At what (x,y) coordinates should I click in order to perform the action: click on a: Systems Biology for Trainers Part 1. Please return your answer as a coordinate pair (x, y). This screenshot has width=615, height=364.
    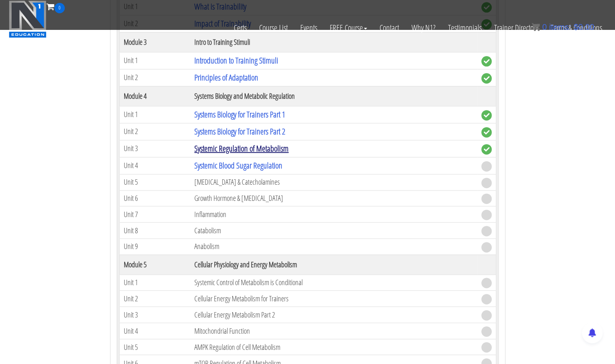
    Looking at the image, I should click on (240, 114).